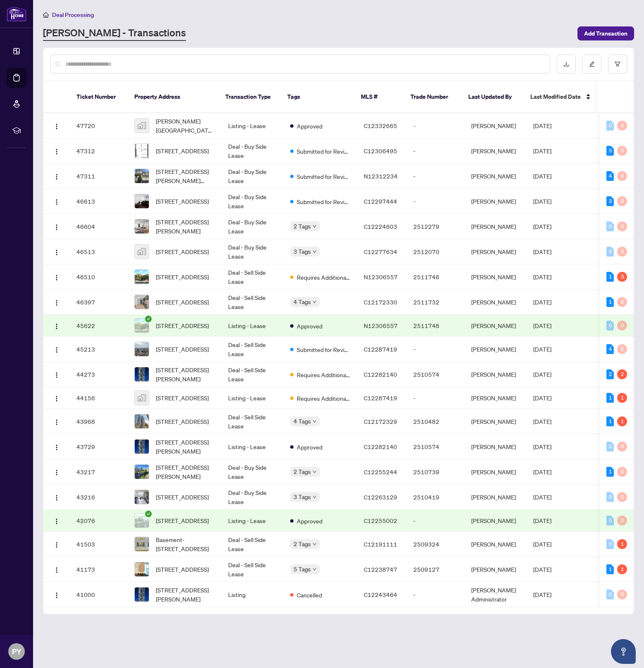 Image resolution: width=644 pixels, height=668 pixels. What do you see at coordinates (380, 472) in the screenshot?
I see `span: C12255244` at bounding box center [380, 472].